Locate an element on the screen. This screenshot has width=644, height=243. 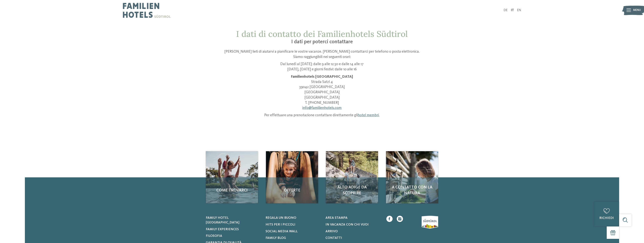
a: hotel membri is located at coordinates (368, 115).